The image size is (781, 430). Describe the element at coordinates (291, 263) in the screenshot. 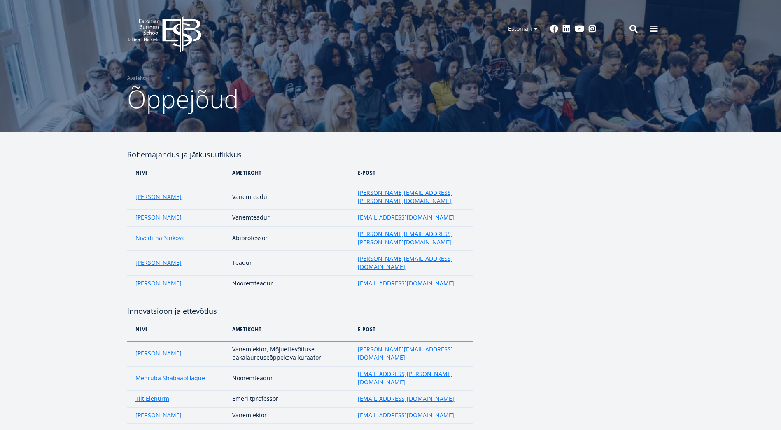

I see `td: Teadur` at that location.